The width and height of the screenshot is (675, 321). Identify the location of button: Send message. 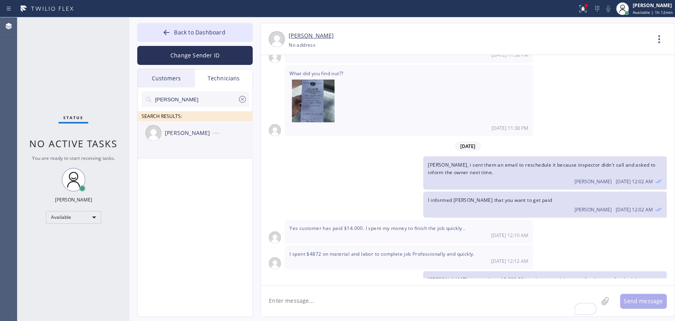
(644, 301).